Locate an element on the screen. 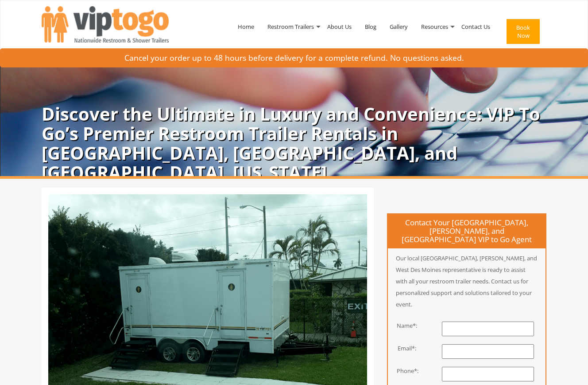 This screenshot has height=385, width=588. div: Email*: is located at coordinates (402, 348).